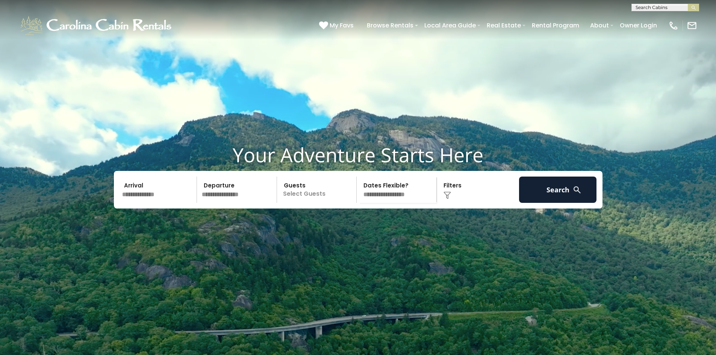  I want to click on img: search-regular-white.png, so click(577, 190).